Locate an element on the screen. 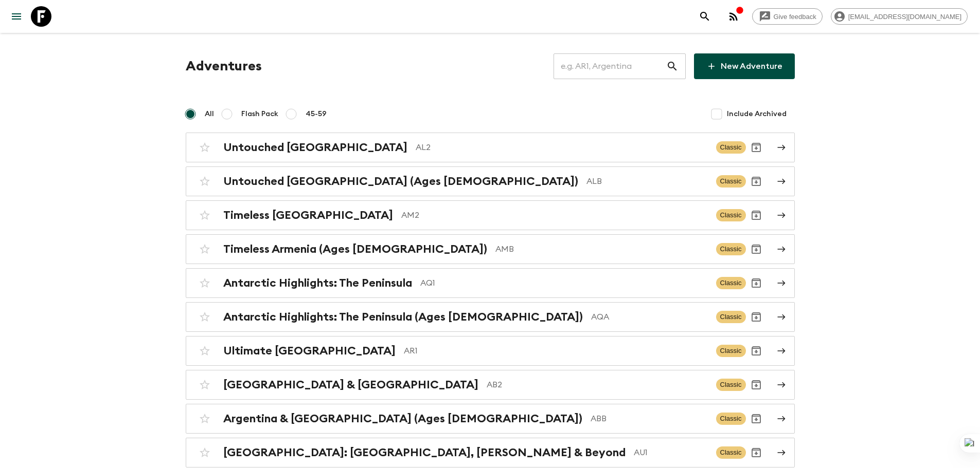 The height and width of the screenshot is (468, 980). span: Include Archived is located at coordinates (757, 114).